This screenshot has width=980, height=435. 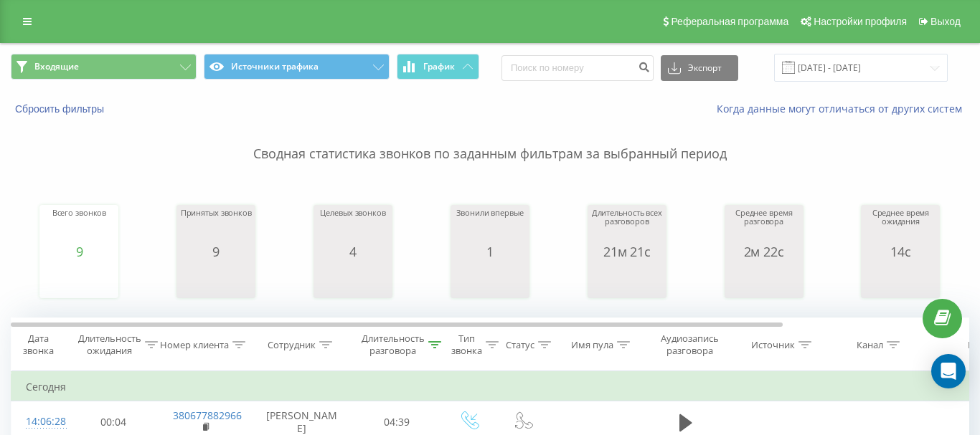 I want to click on div: 2м 22с, so click(x=763, y=251).